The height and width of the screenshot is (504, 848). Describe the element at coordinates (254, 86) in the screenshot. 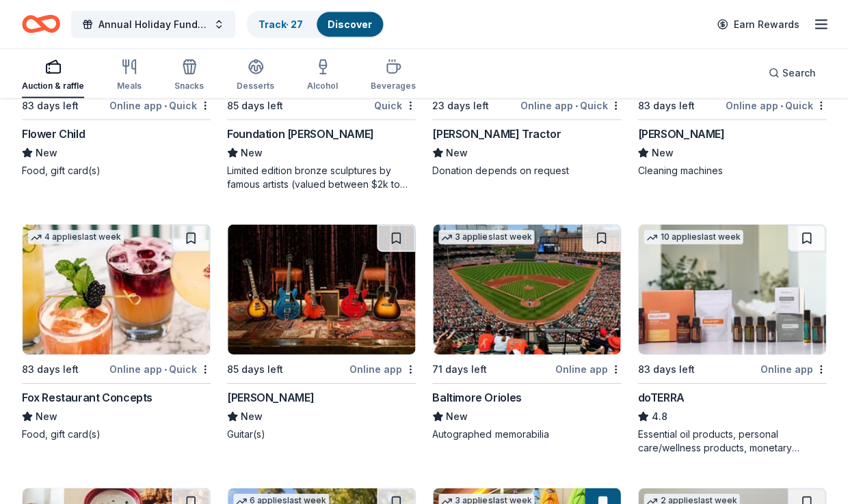

I see `div: Desserts` at that location.